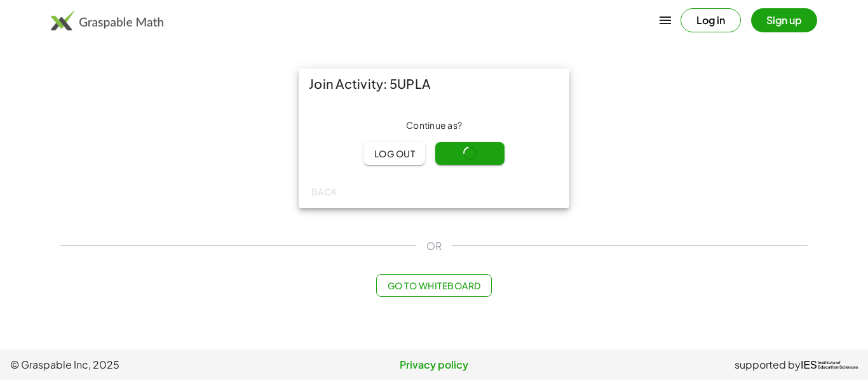  What do you see at coordinates (710, 21) in the screenshot?
I see `button: Log in` at bounding box center [710, 21].